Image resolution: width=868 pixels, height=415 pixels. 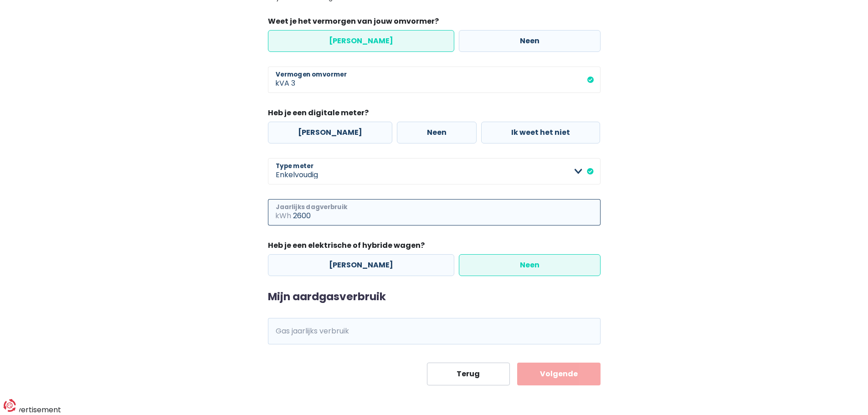 What do you see at coordinates (279, 80) in the screenshot?
I see `span: kVA` at bounding box center [279, 80].